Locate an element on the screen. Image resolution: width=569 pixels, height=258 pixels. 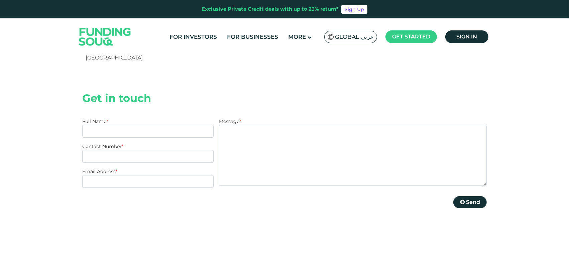
label: Email Address is located at coordinates (100, 171).